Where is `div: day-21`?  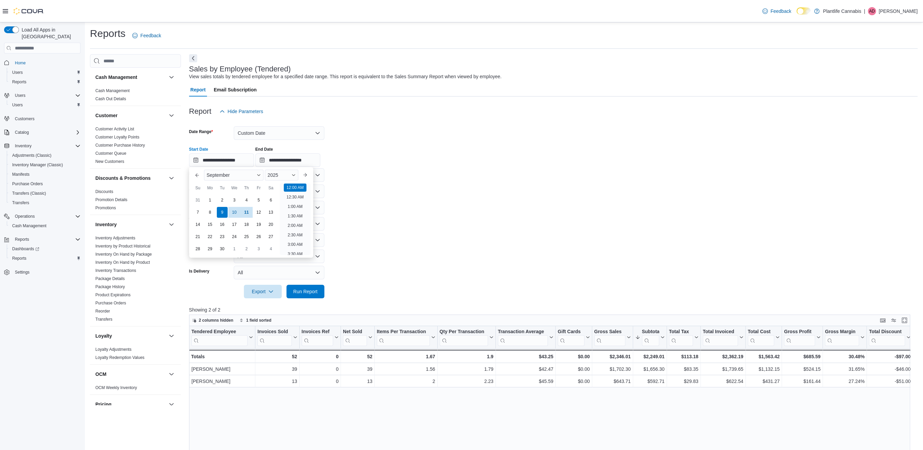 div: day-21 is located at coordinates (198, 237).